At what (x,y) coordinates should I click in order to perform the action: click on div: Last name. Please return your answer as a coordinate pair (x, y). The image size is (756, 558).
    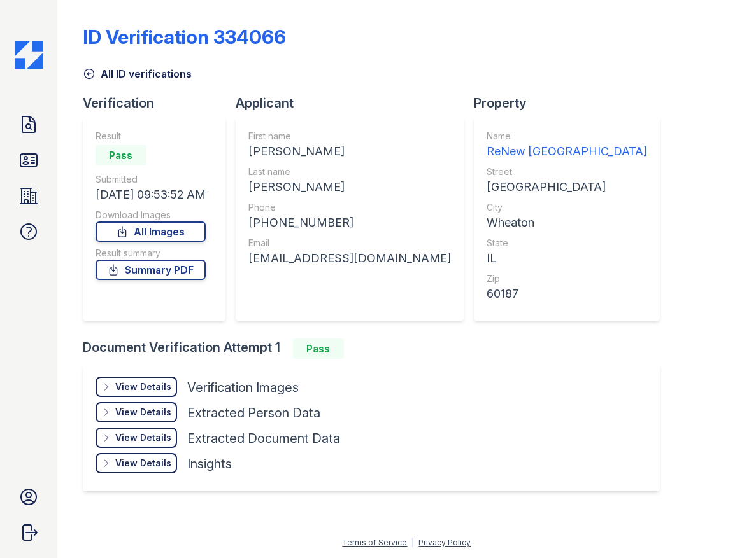
    Looking at the image, I should click on (350, 172).